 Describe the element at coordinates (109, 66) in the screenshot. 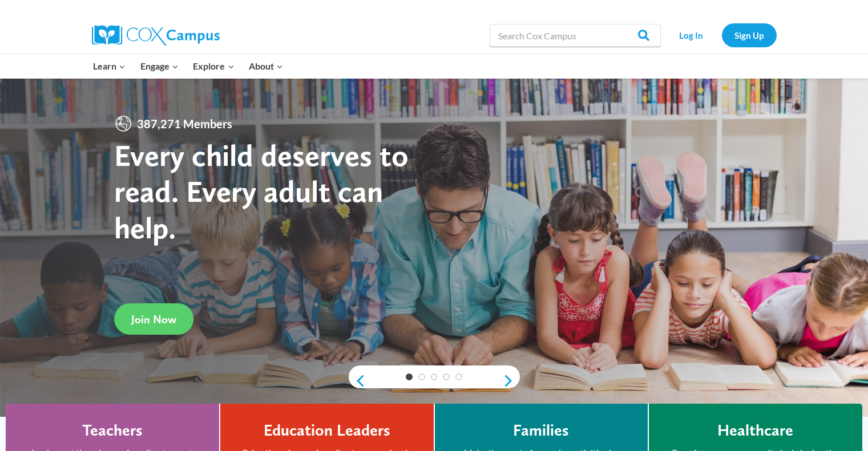

I see `span: Learn` at that location.